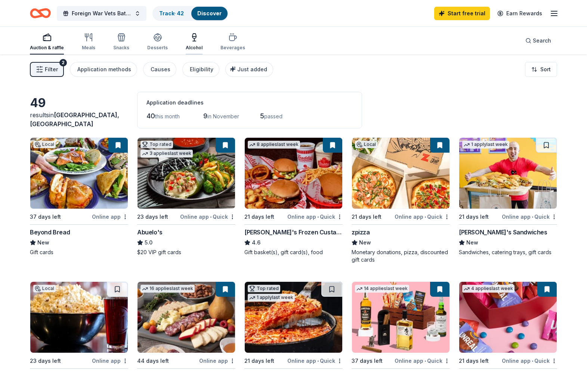 This screenshot has height=371, width=587. I want to click on div: Beverages, so click(233, 48).